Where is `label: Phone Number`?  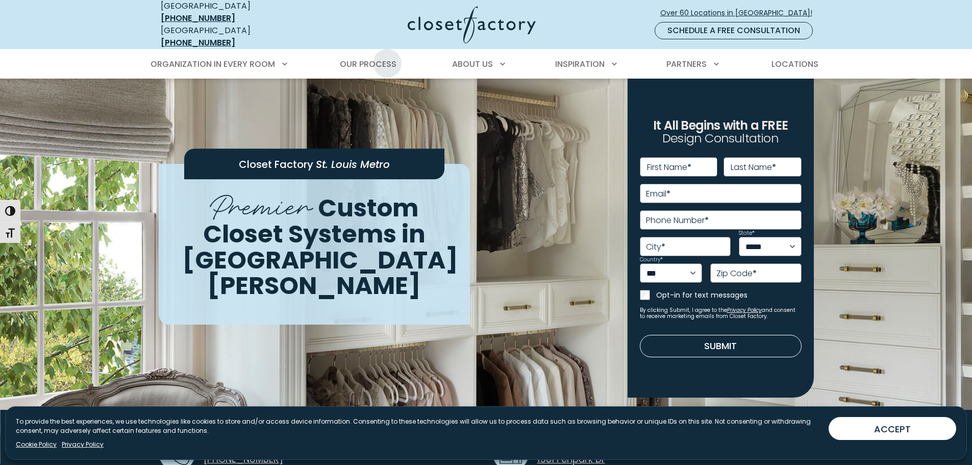
label: Phone Number is located at coordinates (677, 220).